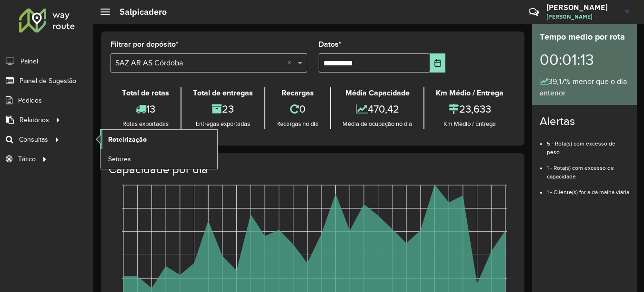 This screenshot has height=292, width=644. What do you see at coordinates (159, 159) in the screenshot?
I see `a: Setores` at bounding box center [159, 159].